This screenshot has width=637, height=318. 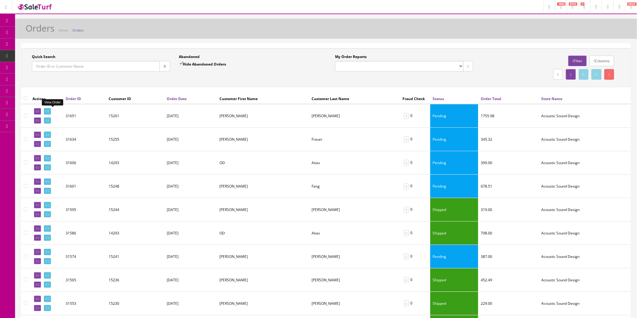 I want to click on a: Home, so click(x=63, y=30).